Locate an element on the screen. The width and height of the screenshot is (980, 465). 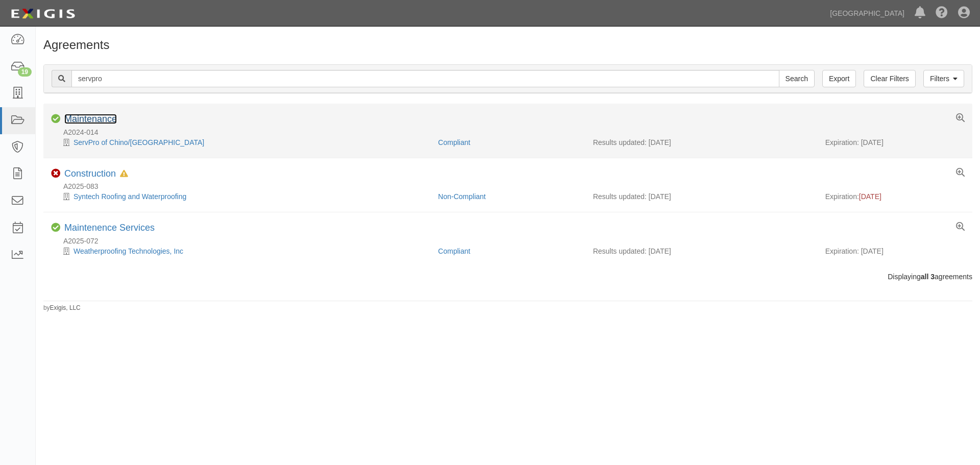
div: Construction is located at coordinates (96, 174).